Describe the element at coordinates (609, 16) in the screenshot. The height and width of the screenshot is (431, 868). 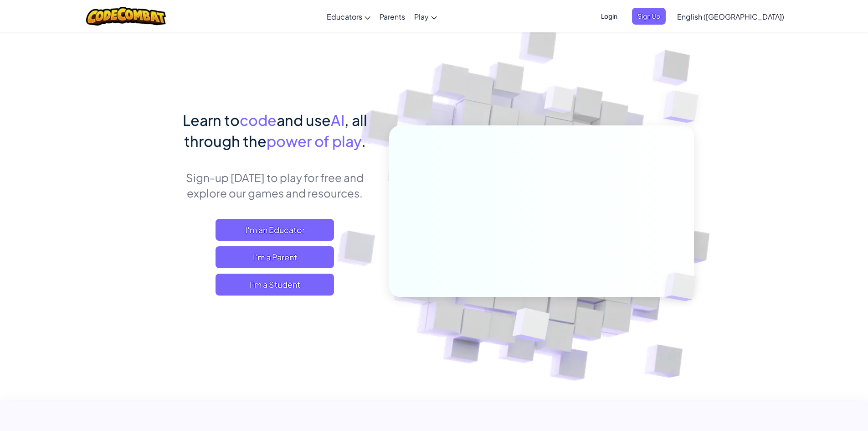
I see `span: Login` at that location.